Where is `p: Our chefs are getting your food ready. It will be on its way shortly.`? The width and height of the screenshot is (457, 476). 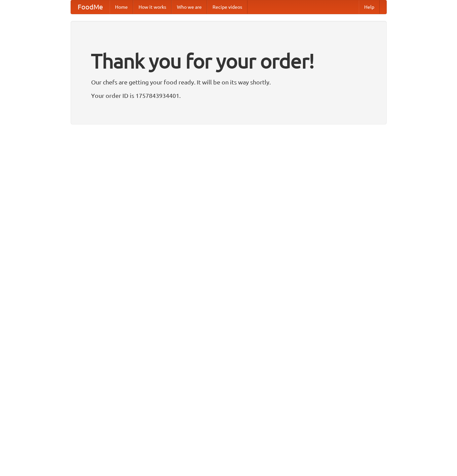 p: Our chefs are getting your food ready. It will be on its way shortly. is located at coordinates (229, 82).